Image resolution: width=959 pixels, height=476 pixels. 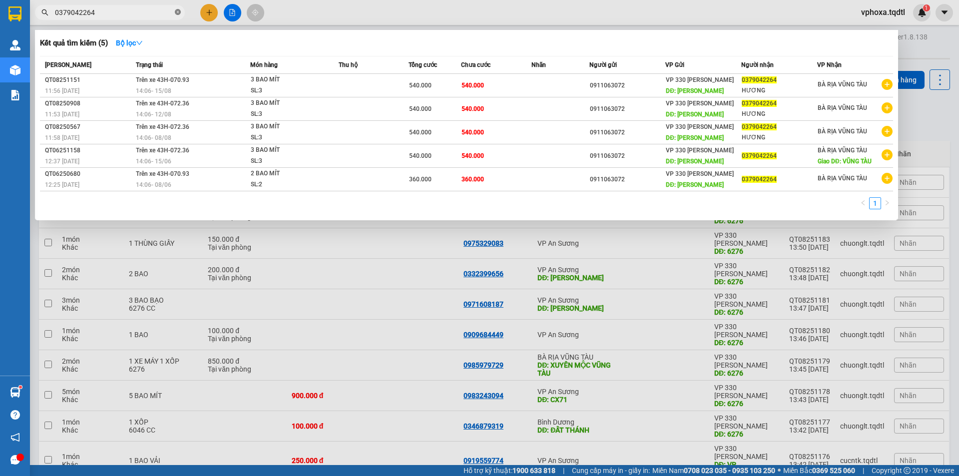 I want to click on span: 14:06 - 15/08, so click(x=153, y=91).